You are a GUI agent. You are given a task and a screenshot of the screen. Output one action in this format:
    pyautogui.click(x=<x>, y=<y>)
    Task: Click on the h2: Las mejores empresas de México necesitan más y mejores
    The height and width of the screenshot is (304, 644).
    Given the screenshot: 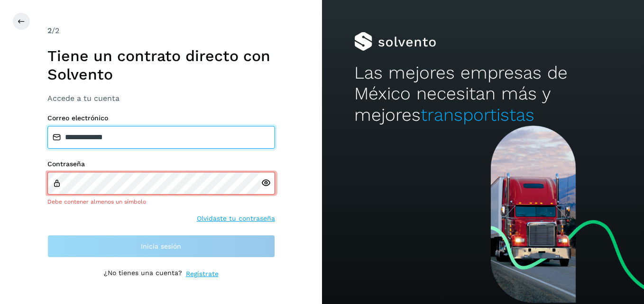 What is the action you would take?
    pyautogui.click(x=483, y=94)
    